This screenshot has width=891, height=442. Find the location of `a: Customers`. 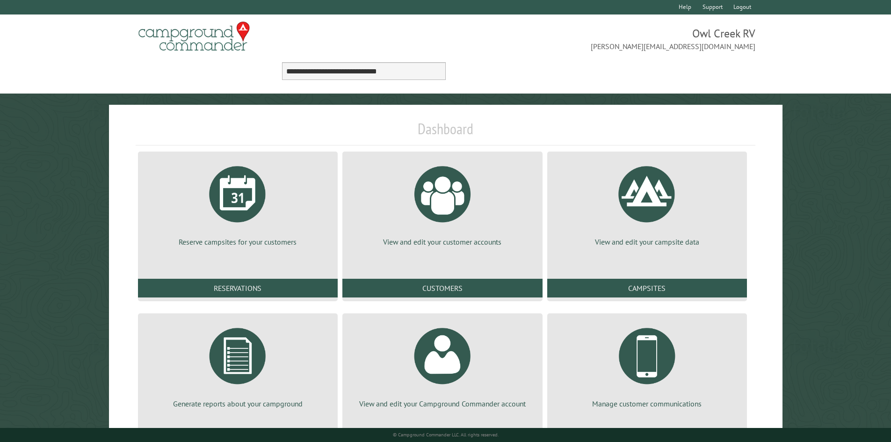

a: Customers is located at coordinates (442, 288).